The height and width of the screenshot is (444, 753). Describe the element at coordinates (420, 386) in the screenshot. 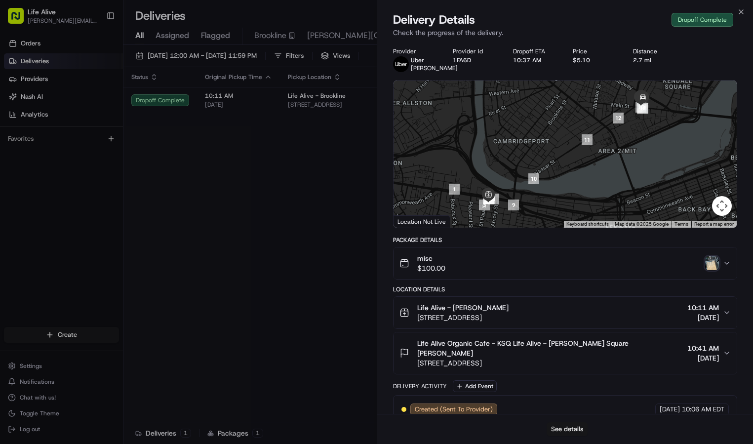

I see `div: Delivery Activity` at that location.